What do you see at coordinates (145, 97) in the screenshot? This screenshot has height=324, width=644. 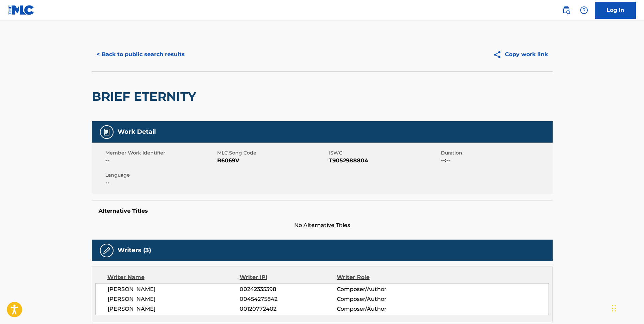 I see `h2: BRIEF ETERNITY` at bounding box center [145, 97].